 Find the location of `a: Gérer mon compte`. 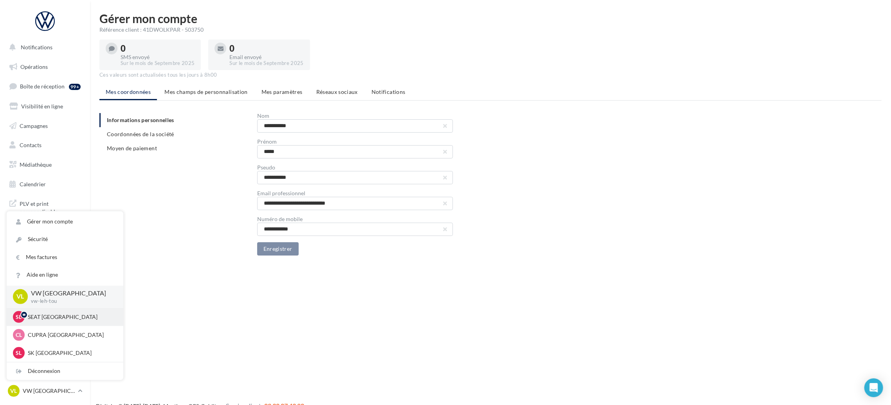

a: Gérer mon compte is located at coordinates (65, 222).